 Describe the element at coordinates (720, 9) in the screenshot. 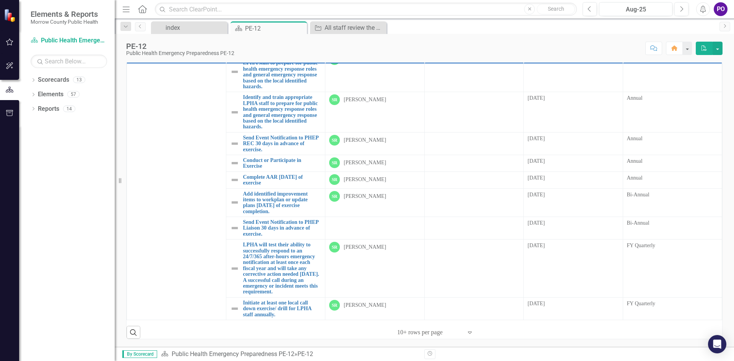

I see `div: PO` at that location.